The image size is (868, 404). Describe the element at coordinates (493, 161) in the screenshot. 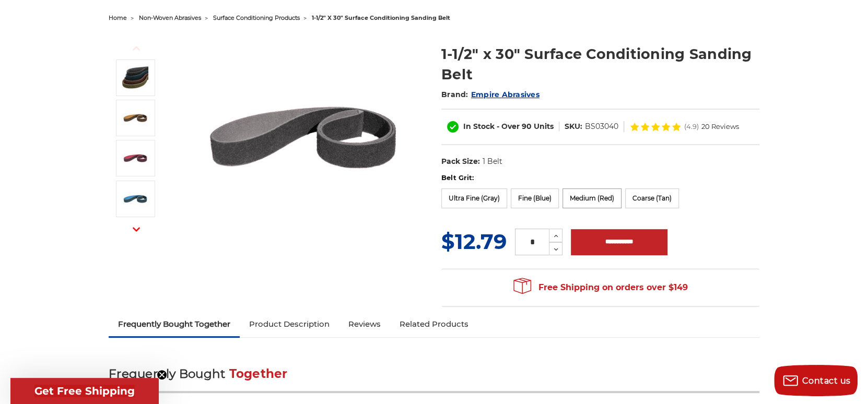

I see `dd: 1 Belt` at that location.